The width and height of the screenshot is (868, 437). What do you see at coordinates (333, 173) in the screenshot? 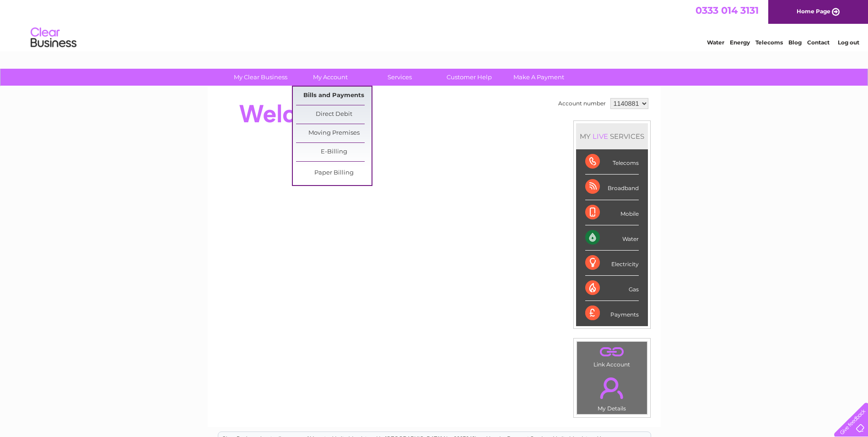
I see `a: Paper Billing` at bounding box center [333, 173].